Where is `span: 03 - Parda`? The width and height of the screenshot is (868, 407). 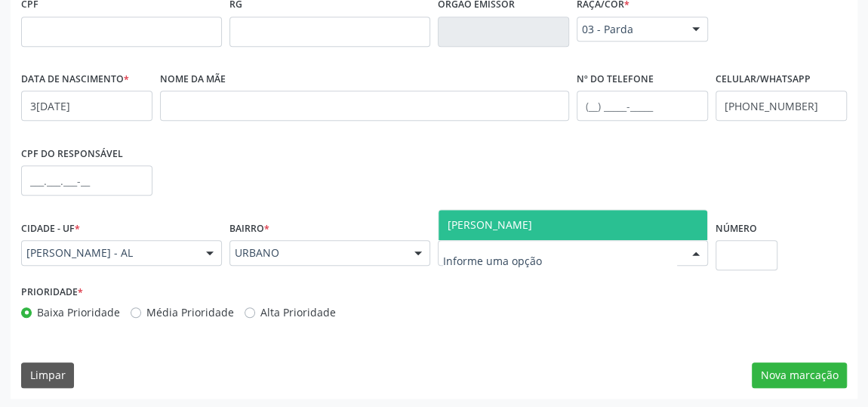
span: 03 - Parda is located at coordinates (630, 29).